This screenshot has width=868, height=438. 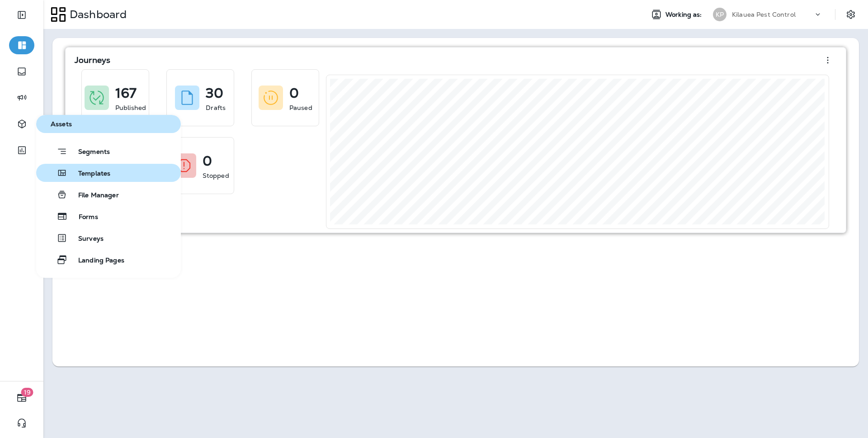 What do you see at coordinates (88, 152) in the screenshot?
I see `span: Segments` at bounding box center [88, 152].